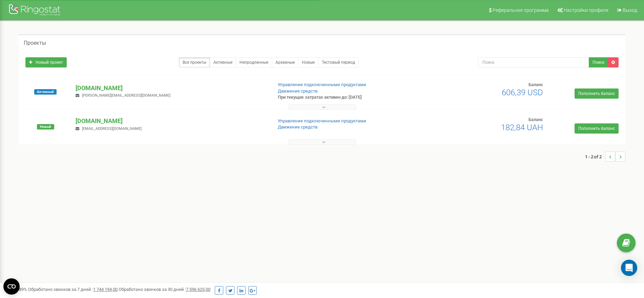  I want to click on h5: Проекты, so click(35, 43).